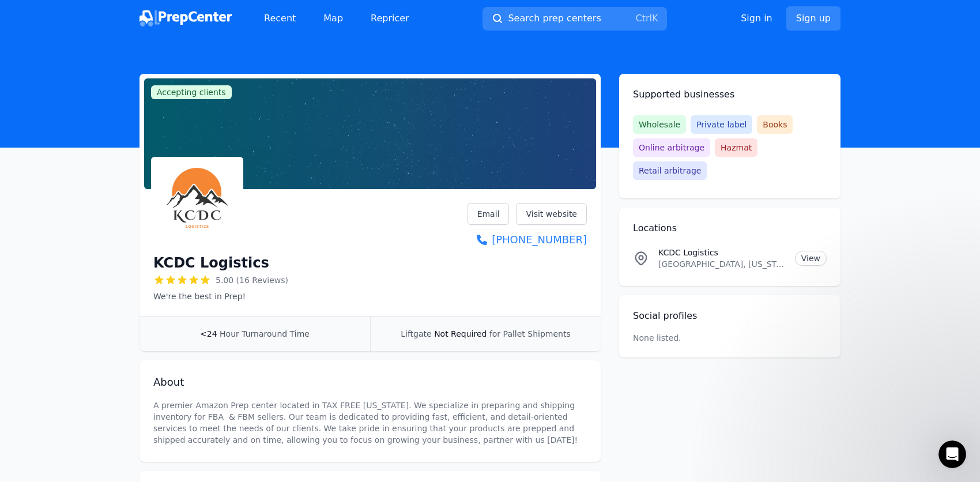  Describe the element at coordinates (198, 203) in the screenshot. I see `img: KCDC Logistics` at that location.